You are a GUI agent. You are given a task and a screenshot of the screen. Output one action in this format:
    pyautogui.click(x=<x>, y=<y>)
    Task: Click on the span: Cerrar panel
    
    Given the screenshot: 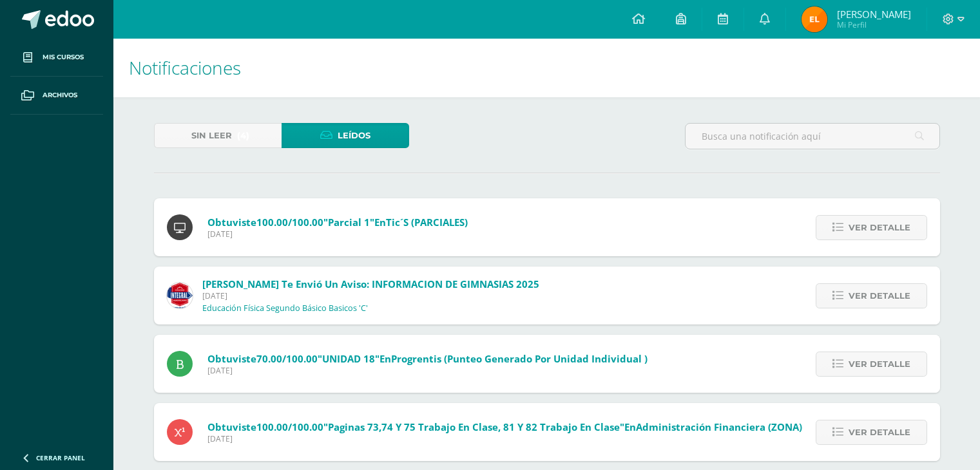 What is the action you would take?
    pyautogui.click(x=61, y=458)
    